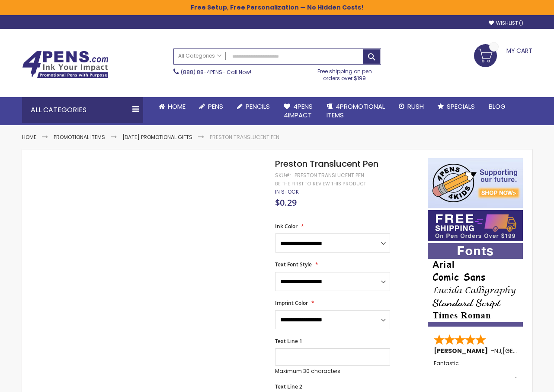 Image resolution: width=554 pixels, height=392 pixels. Describe the element at coordinates (497, 106) in the screenshot. I see `span: Blog` at that location.